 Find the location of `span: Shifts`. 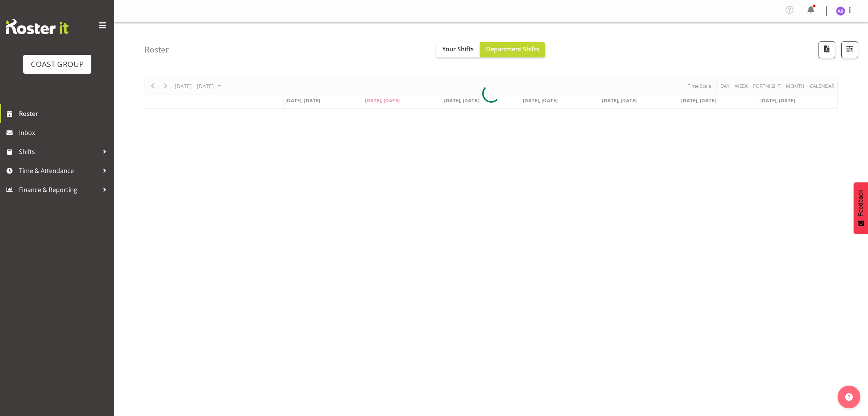

span: Shifts is located at coordinates (59, 152).